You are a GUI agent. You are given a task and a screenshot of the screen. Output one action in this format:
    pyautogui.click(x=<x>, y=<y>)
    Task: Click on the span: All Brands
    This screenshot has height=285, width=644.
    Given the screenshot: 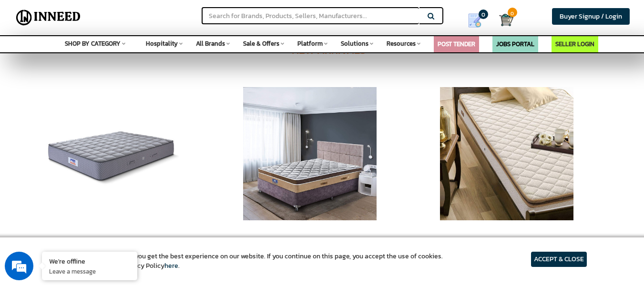 What is the action you would take?
    pyautogui.click(x=210, y=43)
    